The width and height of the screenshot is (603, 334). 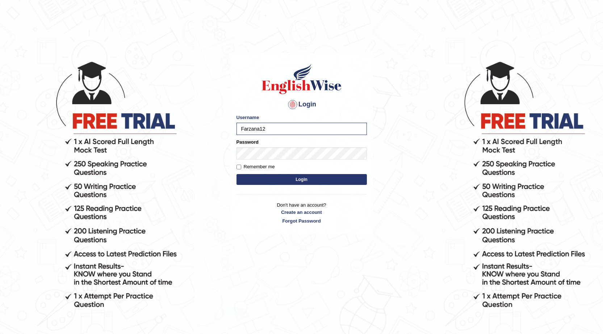 I want to click on label: Remember me, so click(x=256, y=167).